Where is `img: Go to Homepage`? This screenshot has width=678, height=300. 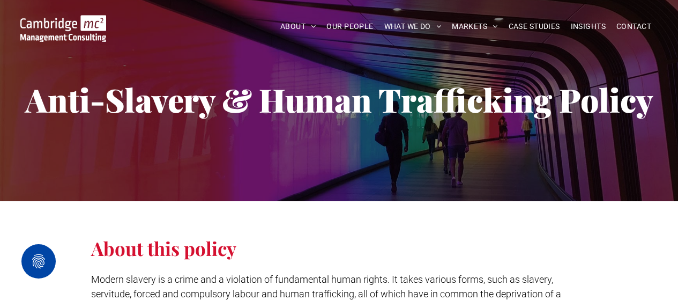 img: Go to Homepage is located at coordinates (63, 28).